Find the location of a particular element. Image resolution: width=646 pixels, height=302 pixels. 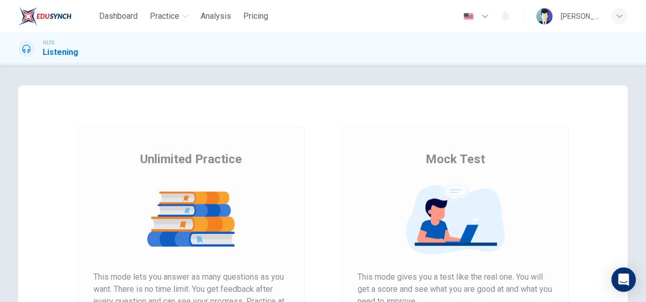

a: Dashboard is located at coordinates (118, 16).